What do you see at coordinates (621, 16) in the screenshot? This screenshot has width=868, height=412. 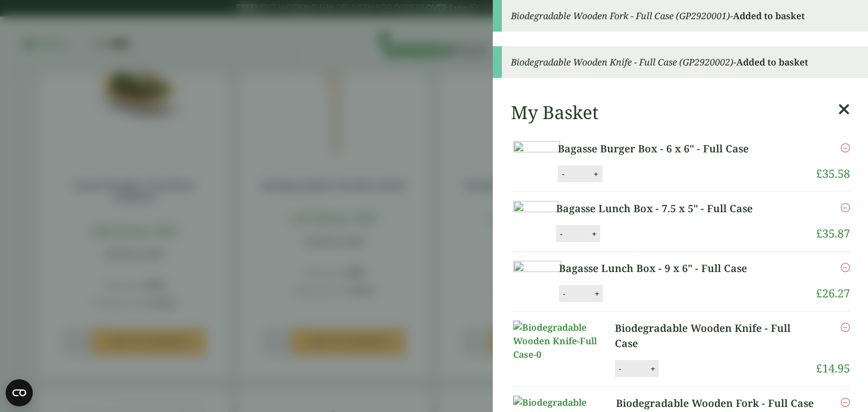 I see `em: Biodegradable Wooden Fork - Full Case (GP2920001)` at bounding box center [621, 16].